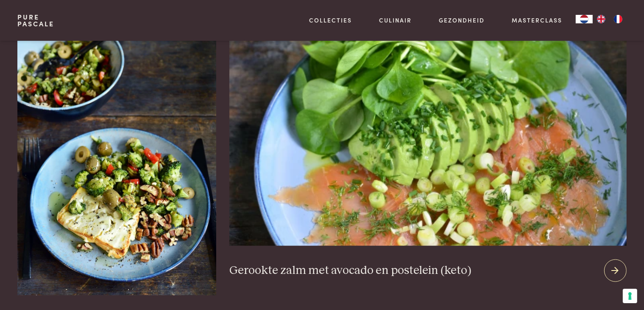 This screenshot has width=644, height=310. I want to click on h3: Gerookte zalm met avocado en postelein (keto), so click(350, 270).